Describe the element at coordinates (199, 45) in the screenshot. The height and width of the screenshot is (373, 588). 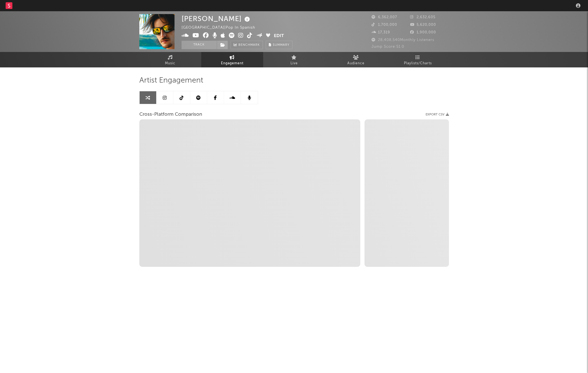
I see `button: Track` at that location.